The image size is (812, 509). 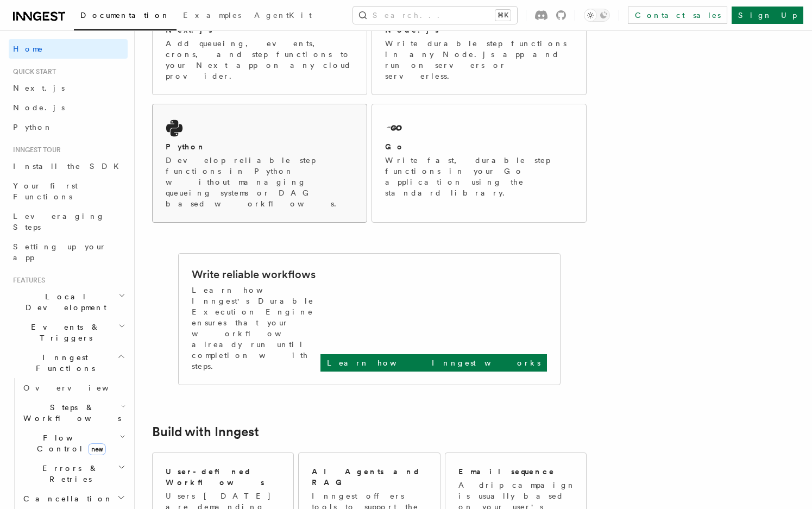 I want to click on h2: User-defined Workflows, so click(x=223, y=477).